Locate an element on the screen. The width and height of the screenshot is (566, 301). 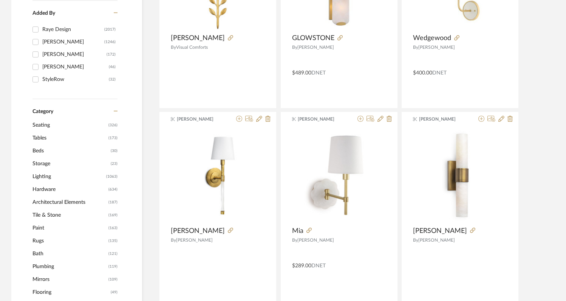
span: Added By is located at coordinates (44, 13).